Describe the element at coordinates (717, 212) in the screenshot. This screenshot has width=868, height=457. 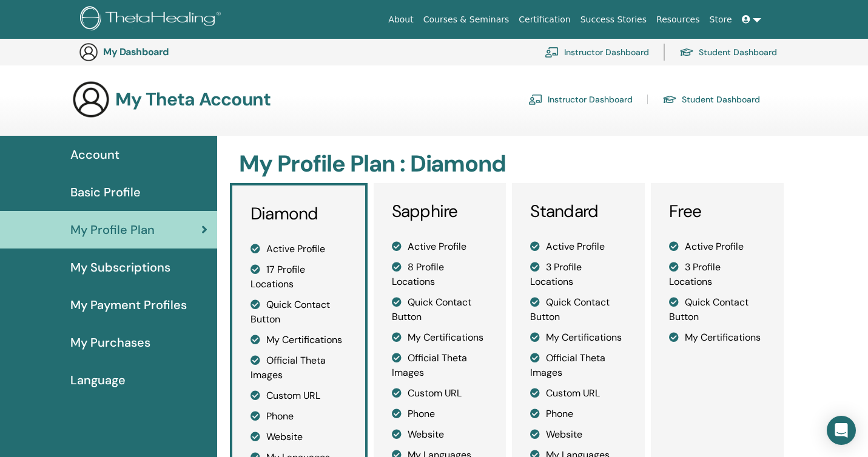
I see `h3: Free` at that location.